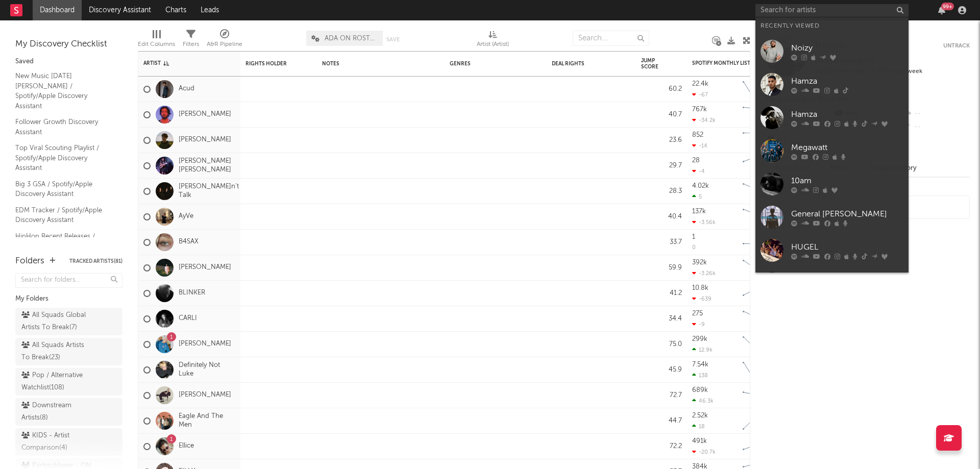 This screenshot has height=469, width=980. Describe the element at coordinates (700, 375) in the screenshot. I see `div: 138` at that location.